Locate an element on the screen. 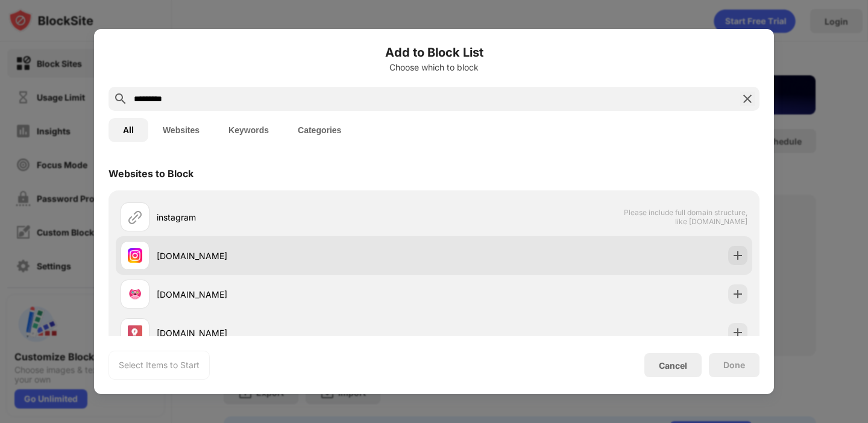 The height and width of the screenshot is (423, 868). div: Select Items to Start is located at coordinates (159, 366).